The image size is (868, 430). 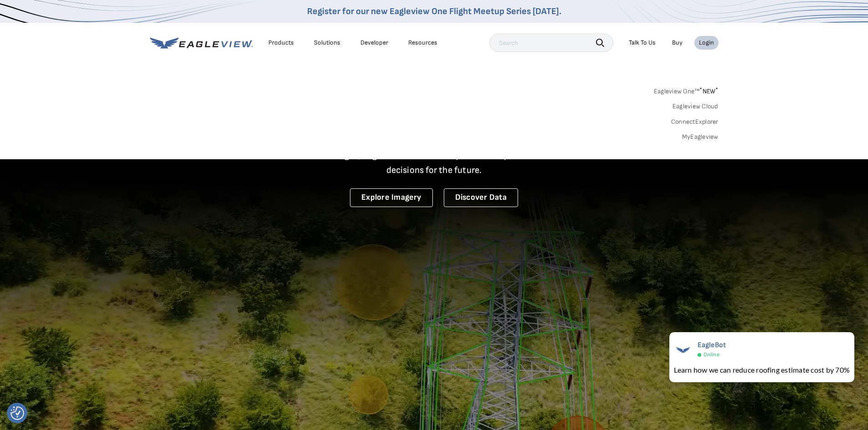 I want to click on span: Online, so click(x=711, y=355).